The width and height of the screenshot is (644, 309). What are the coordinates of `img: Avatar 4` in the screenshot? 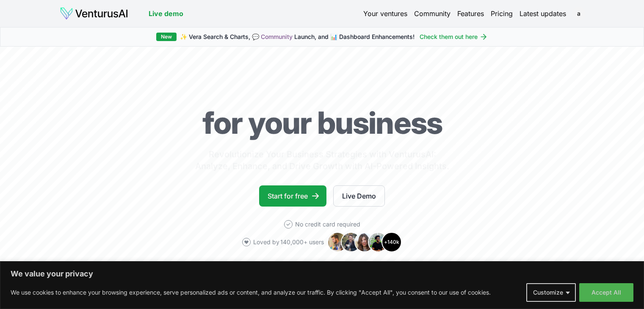 It's located at (378, 242).